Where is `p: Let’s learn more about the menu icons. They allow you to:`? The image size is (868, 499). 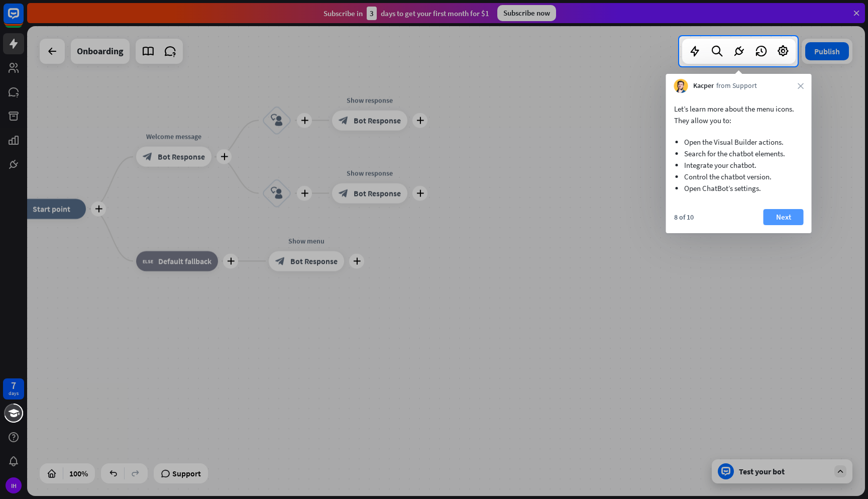
p: Let’s learn more about the menu icons. They allow you to: is located at coordinates (739, 115).